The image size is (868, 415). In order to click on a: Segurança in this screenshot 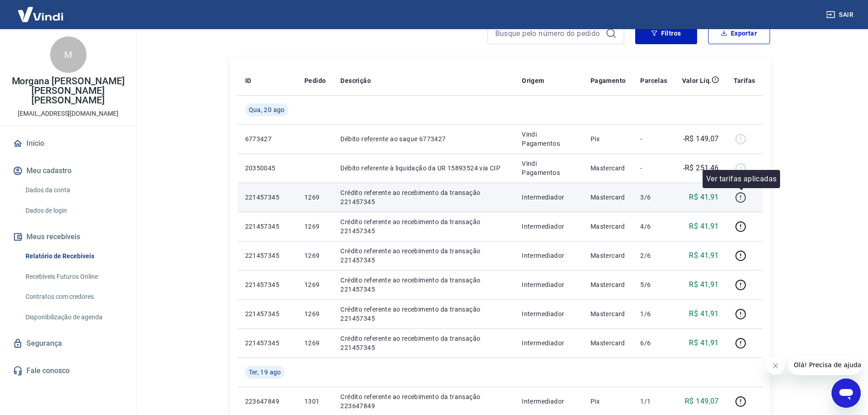, I will do `click(68, 343)`.